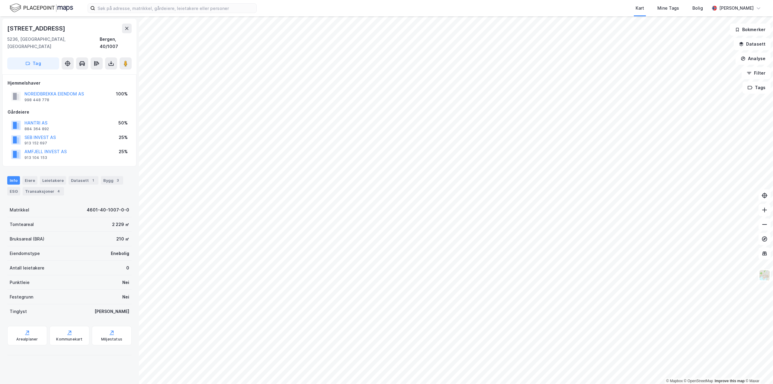 This screenshot has width=773, height=384. What do you see at coordinates (30, 180) in the screenshot?
I see `div: Eiere` at bounding box center [30, 180].